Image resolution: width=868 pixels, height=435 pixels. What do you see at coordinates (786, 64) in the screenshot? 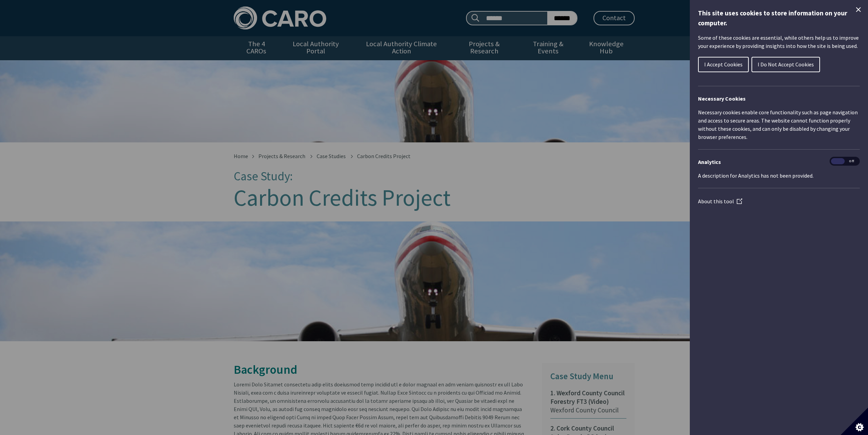
I see `button: I Do Not Accept Cookies` at bounding box center [786, 64].